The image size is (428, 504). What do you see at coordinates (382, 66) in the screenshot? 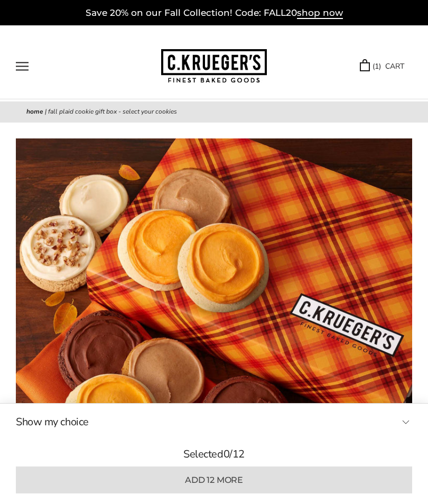
I see `a: (1) CART` at bounding box center [382, 66].